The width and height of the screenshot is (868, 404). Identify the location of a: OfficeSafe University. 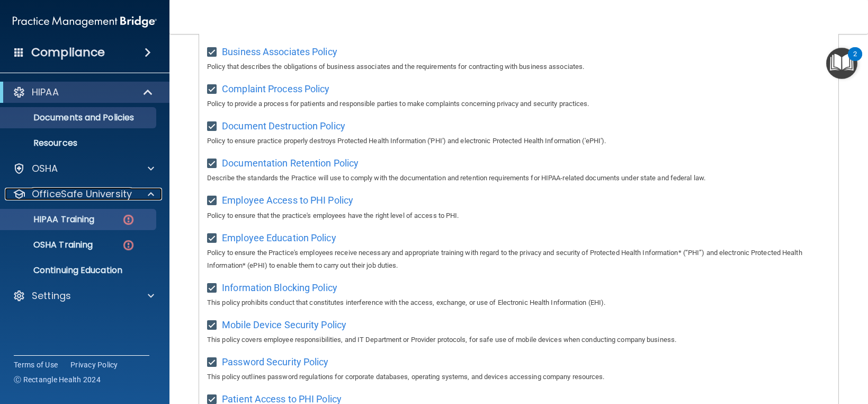
(83, 194).